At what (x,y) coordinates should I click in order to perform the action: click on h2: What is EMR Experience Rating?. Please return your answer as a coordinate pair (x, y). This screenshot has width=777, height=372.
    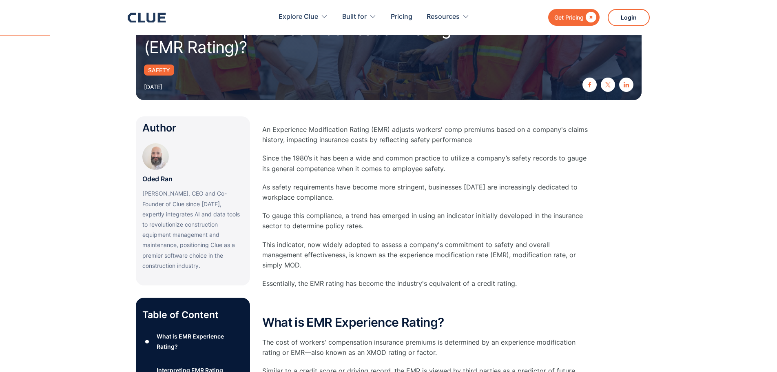
    Looking at the image, I should click on (426, 322).